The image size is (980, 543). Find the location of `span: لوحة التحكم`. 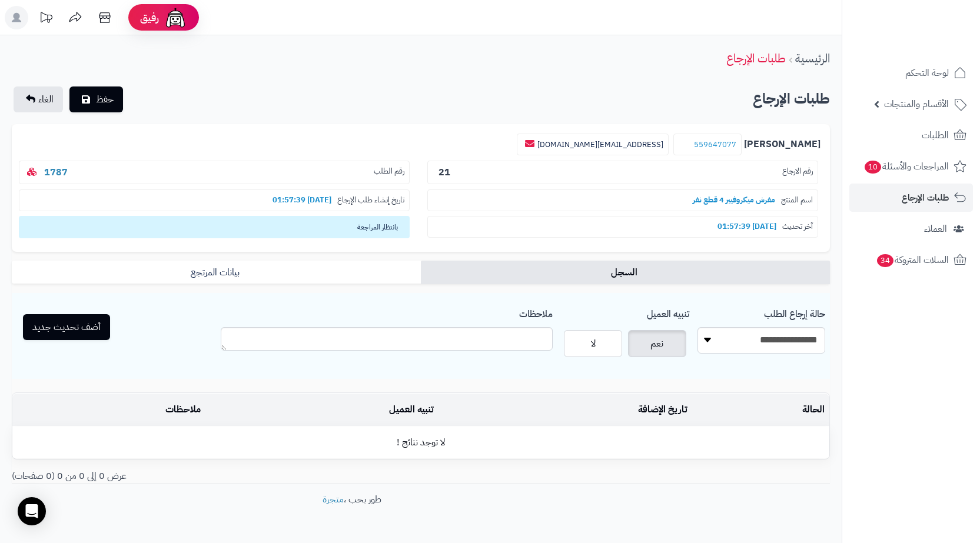

span: لوحة التحكم is located at coordinates (928, 73).